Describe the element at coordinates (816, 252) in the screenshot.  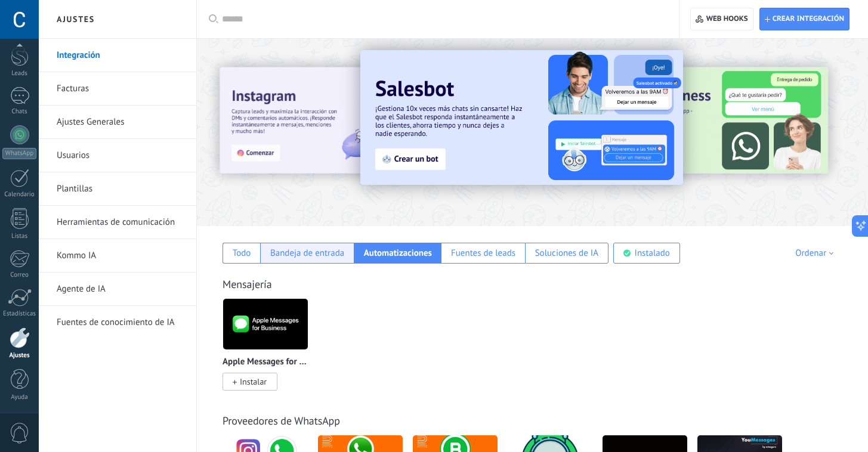
I see `div: Ordenar` at that location.